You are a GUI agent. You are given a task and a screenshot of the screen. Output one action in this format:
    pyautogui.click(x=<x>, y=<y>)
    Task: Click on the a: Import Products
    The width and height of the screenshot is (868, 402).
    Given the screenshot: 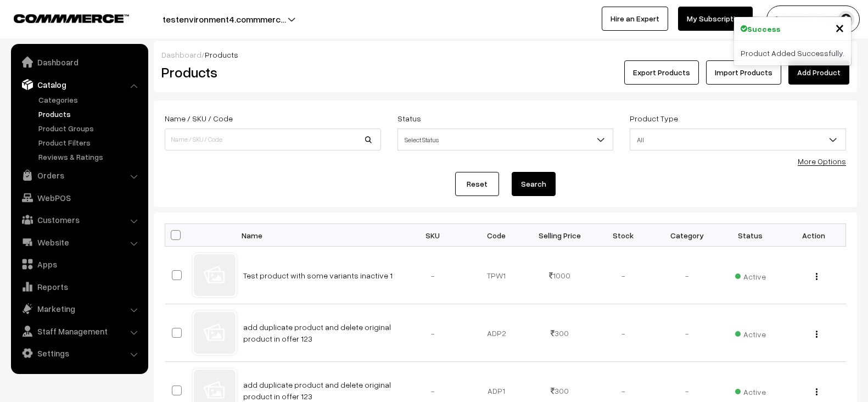 What is the action you would take?
    pyautogui.click(x=743, y=73)
    